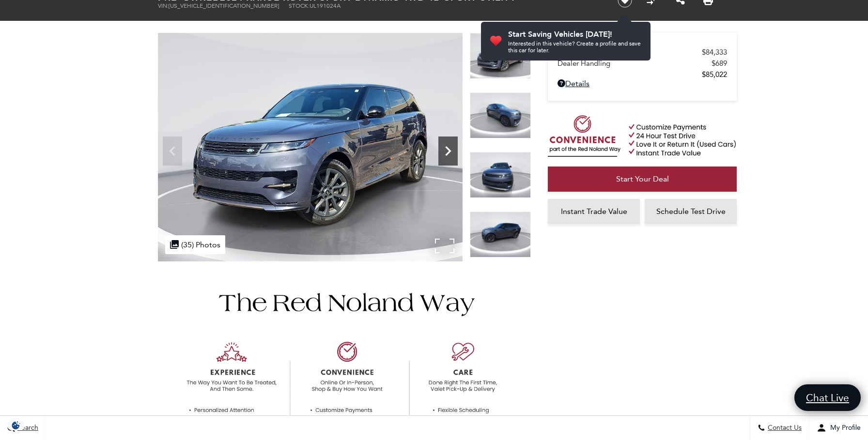 This screenshot has width=868, height=440. I want to click on section: Click to Open Cookie Consent Modal, so click(16, 426).